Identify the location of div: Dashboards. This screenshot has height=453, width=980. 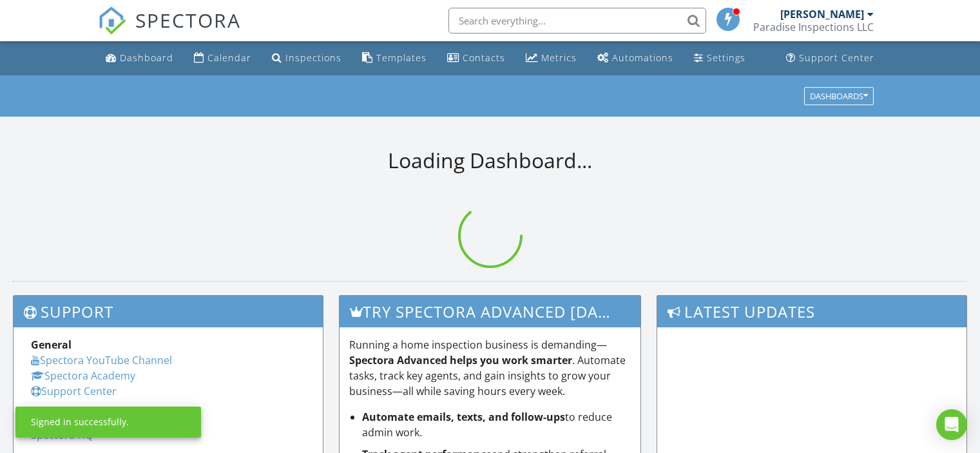
(839, 96).